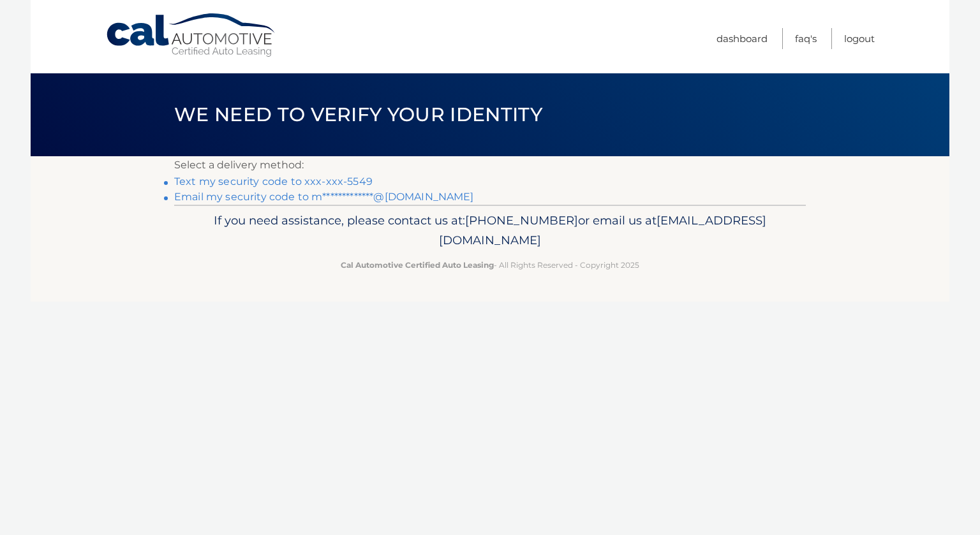 Image resolution: width=980 pixels, height=535 pixels. What do you see at coordinates (806, 38) in the screenshot?
I see `a: FAQ's` at bounding box center [806, 38].